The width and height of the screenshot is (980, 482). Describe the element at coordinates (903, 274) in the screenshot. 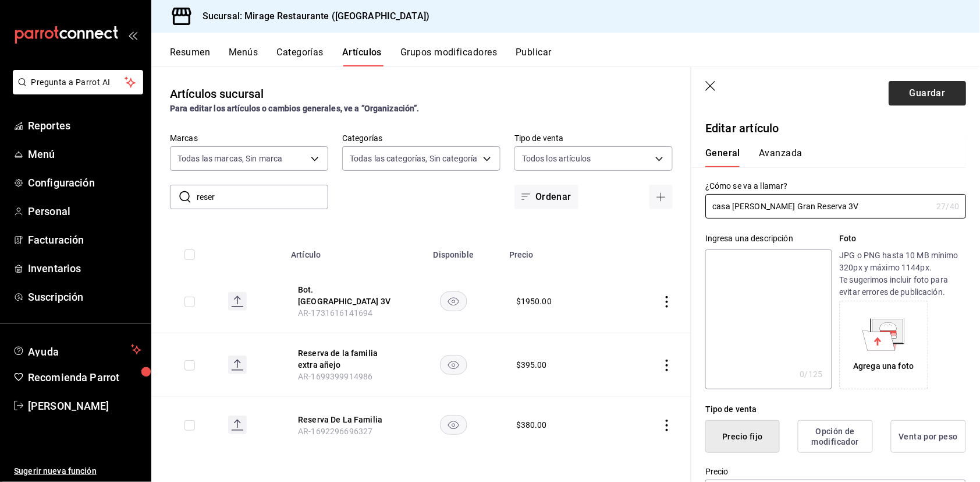

I see `p: JPG o PNG hasta 10 MB mínimo 320px y máximo 1144px. Te sugerimos incluir foto para evitar errores...` at that location.